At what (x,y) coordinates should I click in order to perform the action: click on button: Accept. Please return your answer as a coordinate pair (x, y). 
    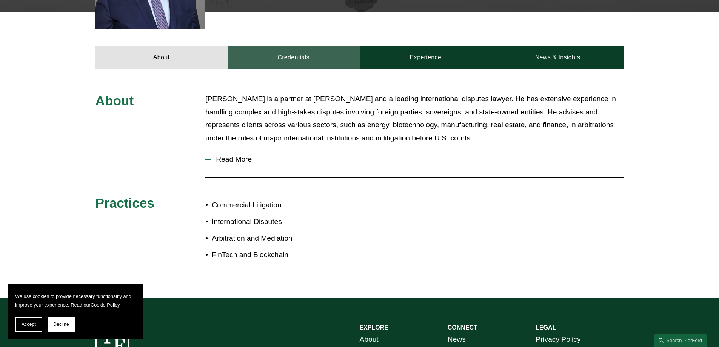
    Looking at the image, I should click on (29, 324).